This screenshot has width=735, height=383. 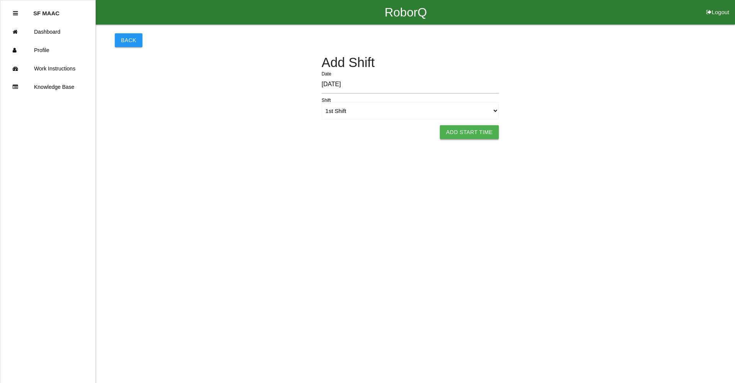 I want to click on div: Close, so click(x=15, y=13).